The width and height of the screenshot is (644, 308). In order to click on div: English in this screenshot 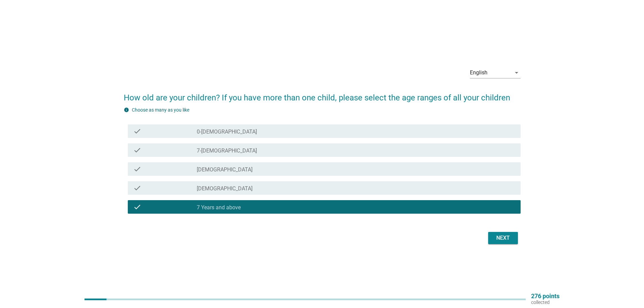, I will do `click(478, 73)`.